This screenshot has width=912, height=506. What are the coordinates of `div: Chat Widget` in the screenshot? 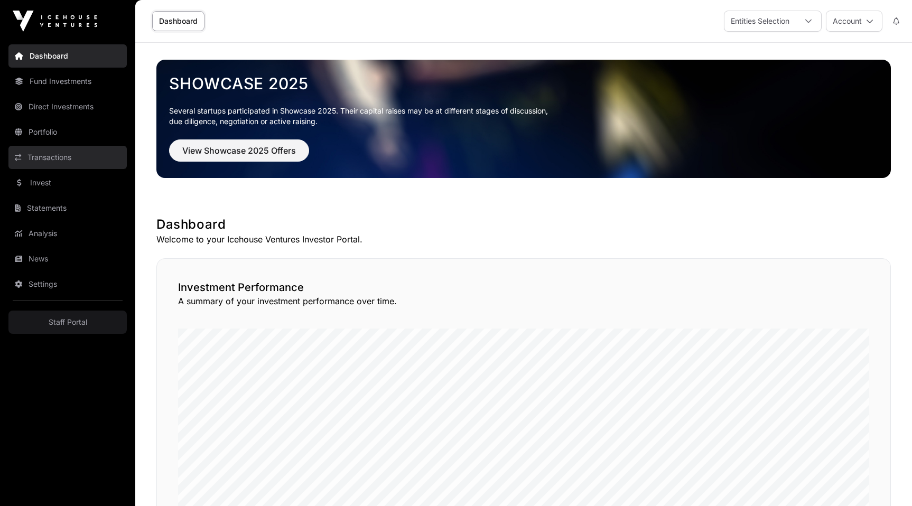 It's located at (886, 481).